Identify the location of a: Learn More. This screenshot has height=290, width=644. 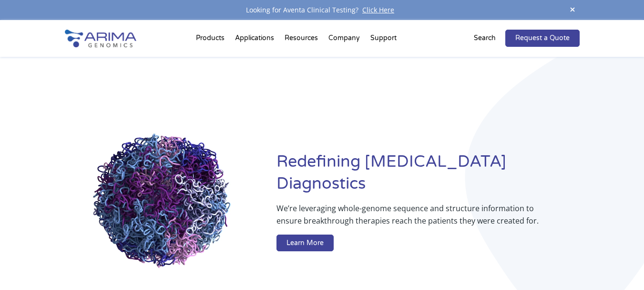
(305, 243).